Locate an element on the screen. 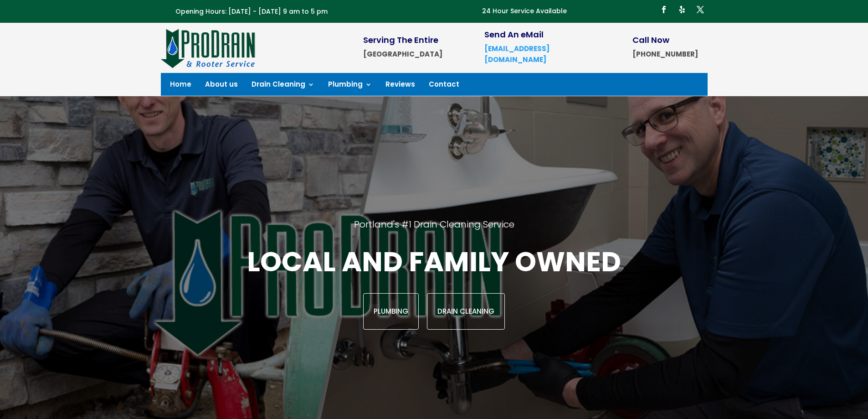 The width and height of the screenshot is (868, 419). a: Reviews is located at coordinates (400, 86).